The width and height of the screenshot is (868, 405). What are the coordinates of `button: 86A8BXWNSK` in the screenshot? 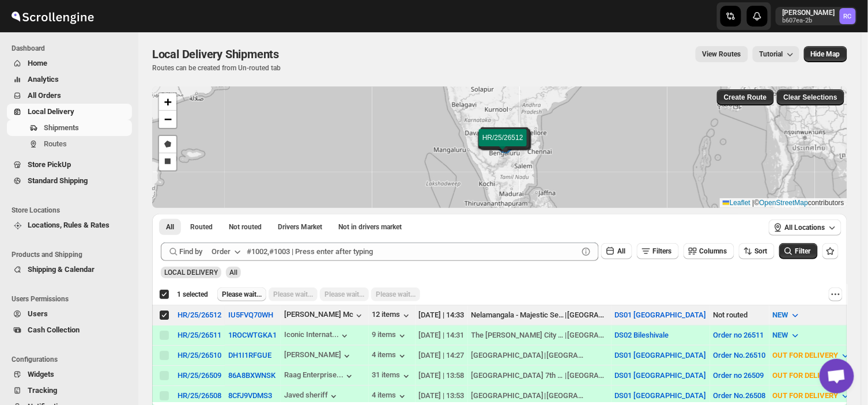 It's located at (252, 375).